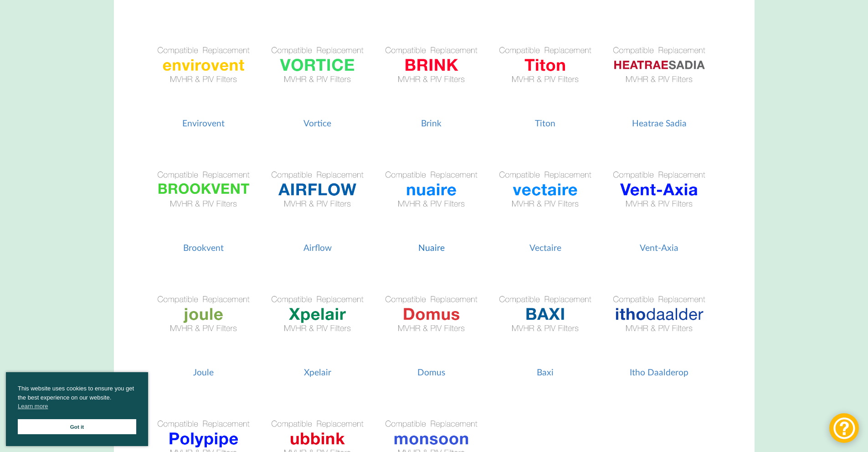  Describe the element at coordinates (203, 314) in the screenshot. I see `img: Joule Compatible Filters` at that location.